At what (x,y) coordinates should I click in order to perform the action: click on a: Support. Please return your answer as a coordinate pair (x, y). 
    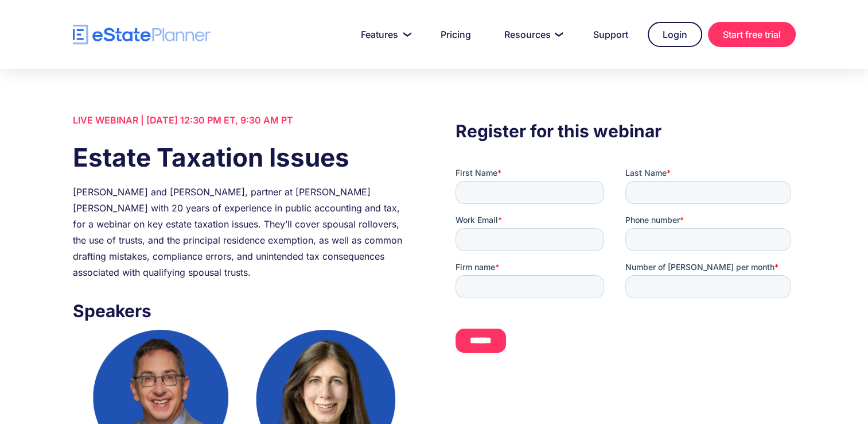
    Looking at the image, I should click on (611, 35).